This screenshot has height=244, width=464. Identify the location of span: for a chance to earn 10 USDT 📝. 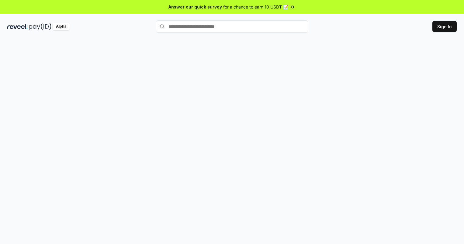
(256, 7).